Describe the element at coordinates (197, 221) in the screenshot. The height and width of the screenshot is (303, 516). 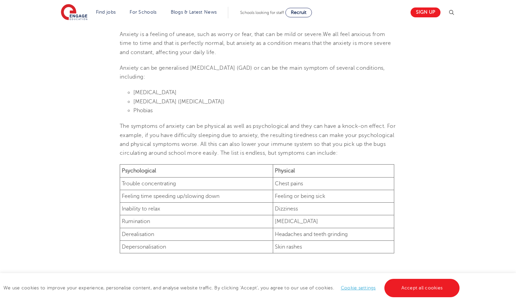
I see `td: Rumination` at that location.